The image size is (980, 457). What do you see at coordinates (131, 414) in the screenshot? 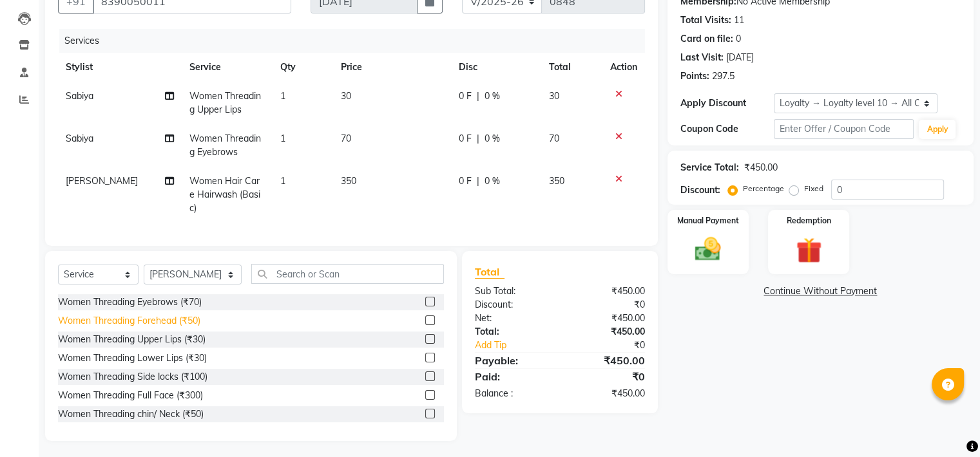
I see `div: Women Threading chin/ Neck (₹50)` at bounding box center [131, 414].